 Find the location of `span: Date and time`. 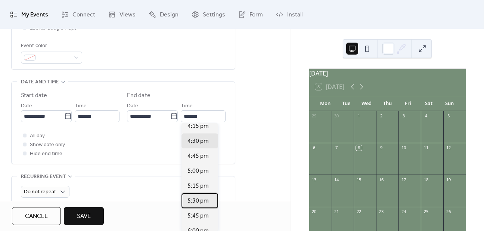

span: Date and time is located at coordinates (40, 82).